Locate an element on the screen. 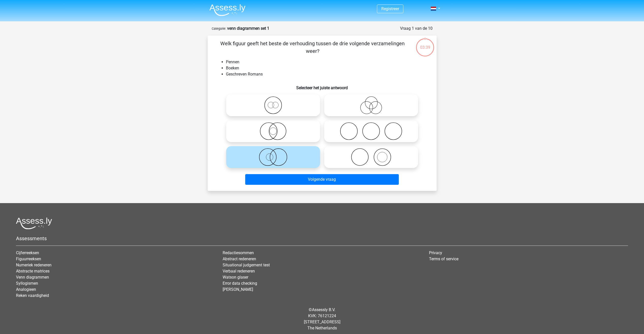 This screenshot has height=334, width=644. a: Verbaal redeneren is located at coordinates (238, 271).